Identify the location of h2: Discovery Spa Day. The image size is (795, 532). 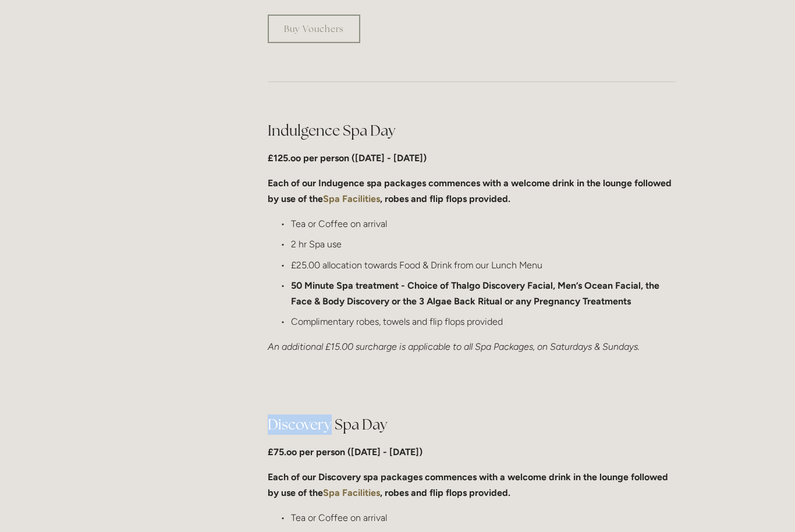
(472, 424).